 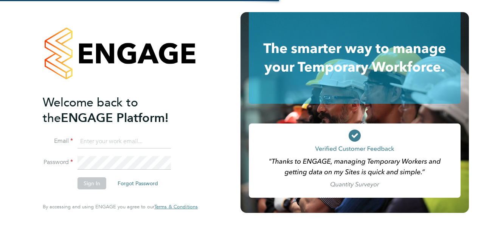 What do you see at coordinates (58, 162) in the screenshot?
I see `label: Password` at bounding box center [58, 162].